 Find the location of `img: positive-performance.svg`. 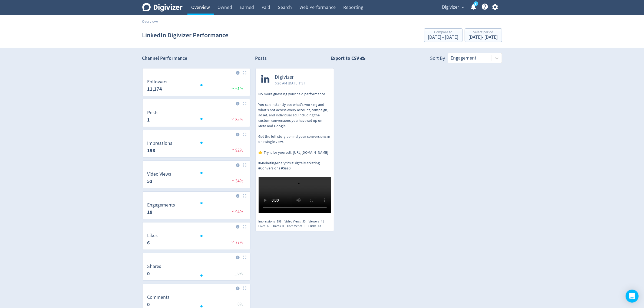

img: positive-performance.svg is located at coordinates (233, 88).